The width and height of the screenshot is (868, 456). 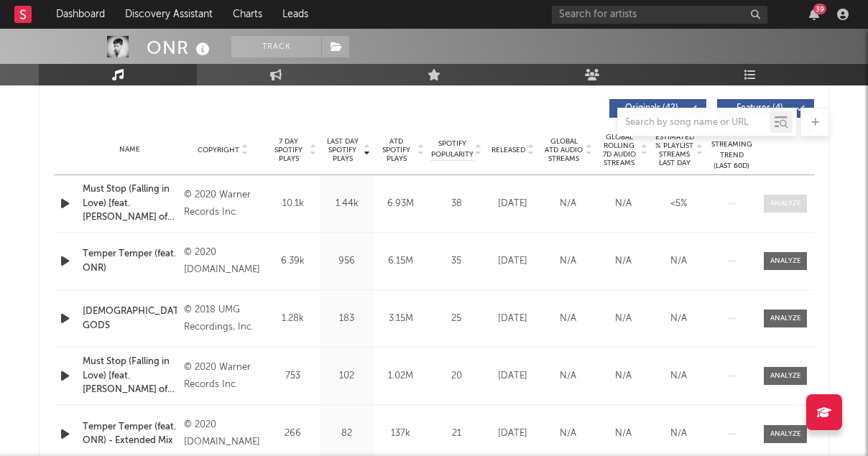 What do you see at coordinates (347, 376) in the screenshot?
I see `div: 102` at bounding box center [347, 376].